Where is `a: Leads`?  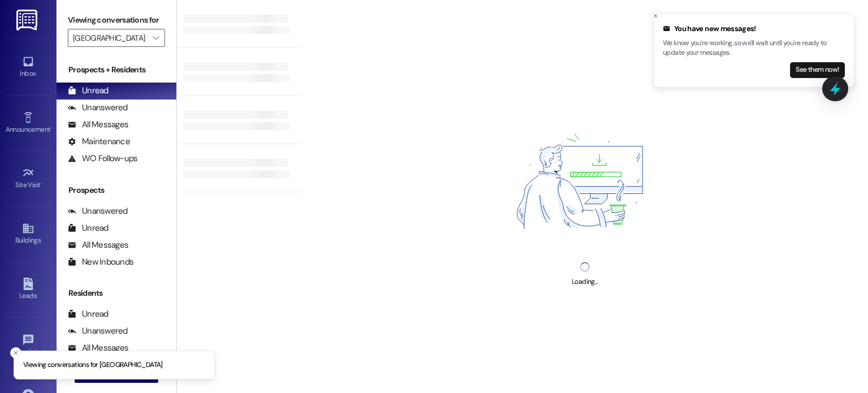
a: Leads is located at coordinates (28, 289).